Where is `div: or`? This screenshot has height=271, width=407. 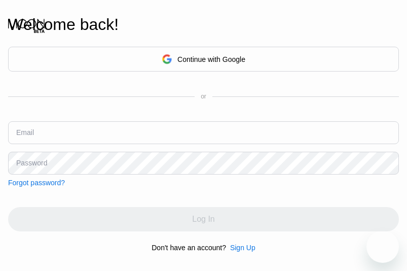
div: or is located at coordinates (203, 96).